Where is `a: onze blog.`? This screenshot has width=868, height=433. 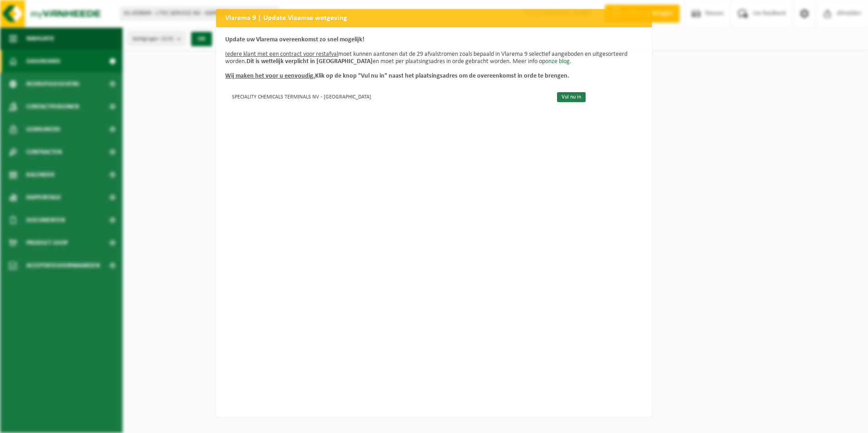
a: onze blog. is located at coordinates (558, 61).